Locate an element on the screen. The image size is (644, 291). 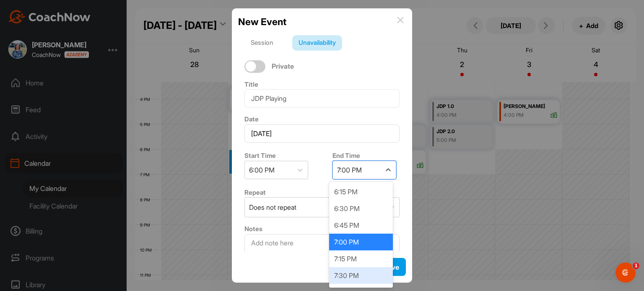
input: Event Name is located at coordinates (322, 99).